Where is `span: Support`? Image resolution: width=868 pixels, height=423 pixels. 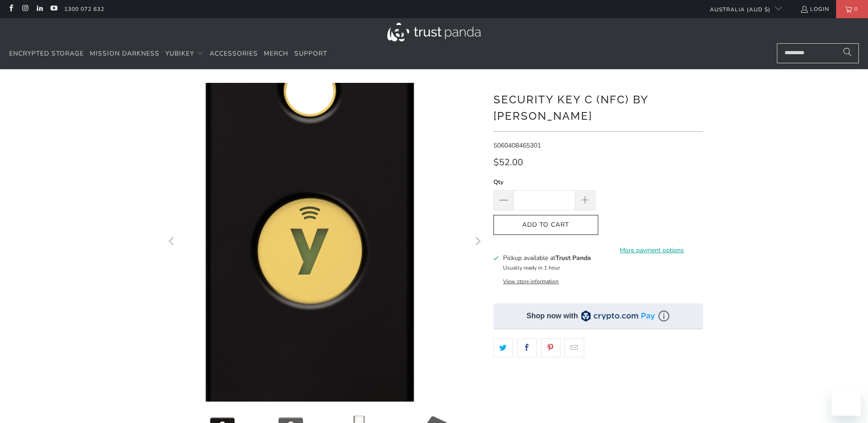
span: Support is located at coordinates (311, 53).